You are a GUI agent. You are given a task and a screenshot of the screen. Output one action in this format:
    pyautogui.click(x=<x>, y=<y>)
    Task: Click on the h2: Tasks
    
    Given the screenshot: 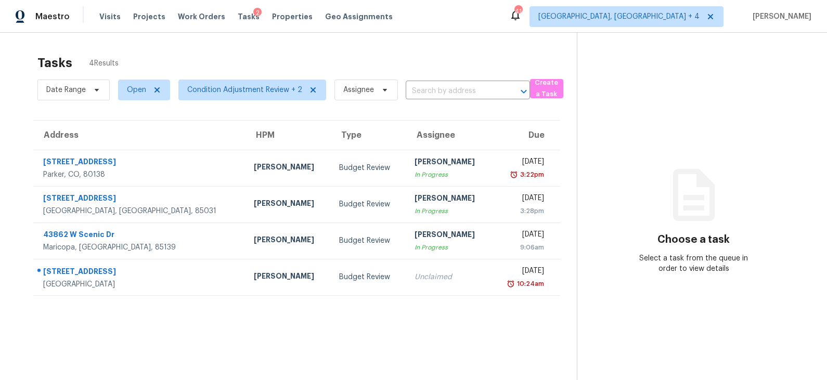 What is the action you would take?
    pyautogui.click(x=55, y=63)
    